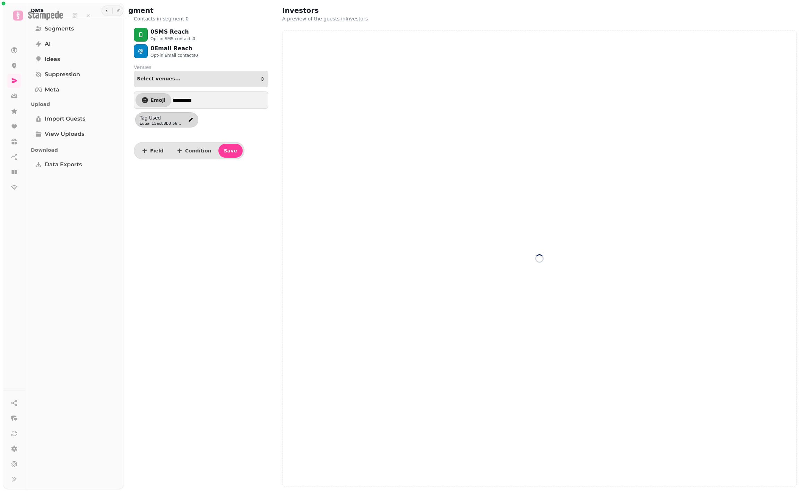  What do you see at coordinates (194, 151) in the screenshot?
I see `button: Condition` at bounding box center [194, 151].